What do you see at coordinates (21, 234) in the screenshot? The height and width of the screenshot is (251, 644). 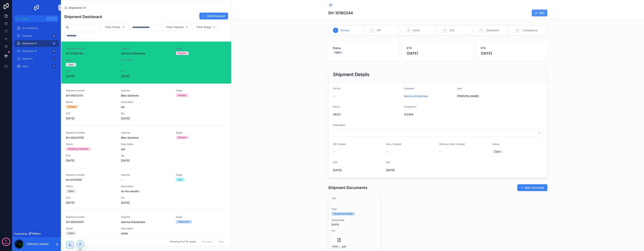 I see `span: Powered by` at bounding box center [21, 234].